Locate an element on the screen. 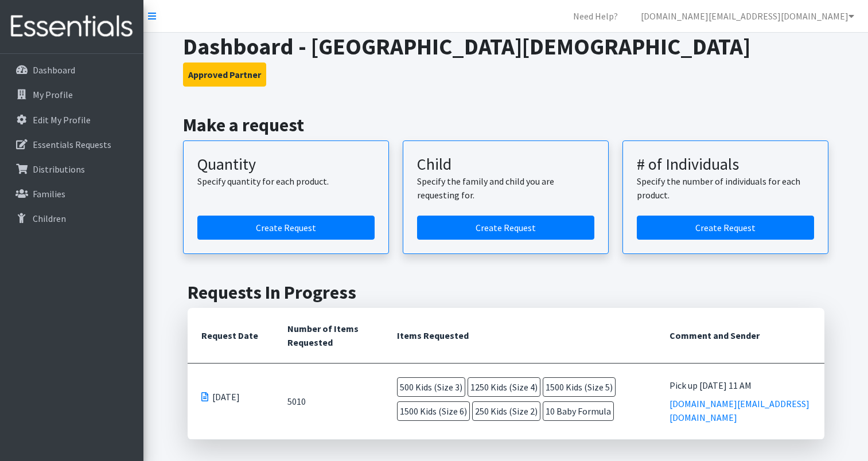 The height and width of the screenshot is (461, 868). p: Specify the family and child you are requesting for. is located at coordinates (506, 188).